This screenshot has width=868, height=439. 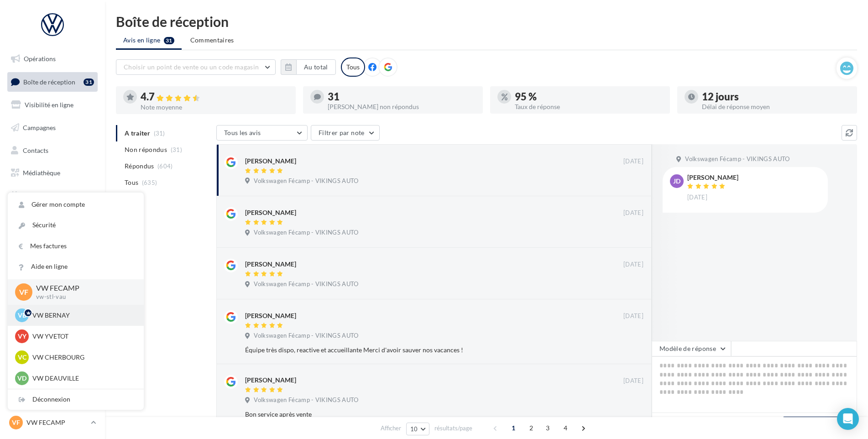 What do you see at coordinates (52, 127) in the screenshot?
I see `a: Campagnes` at bounding box center [52, 127].